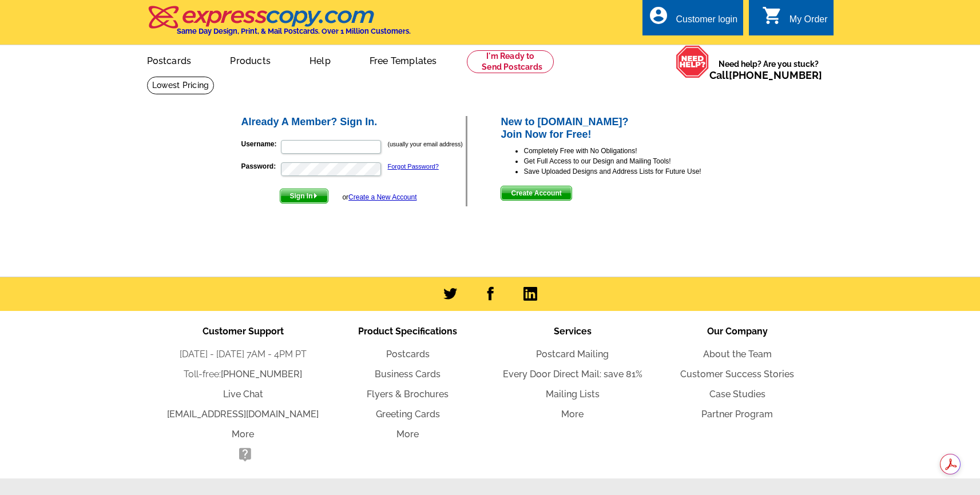 The height and width of the screenshot is (495, 980). I want to click on div: or, so click(379, 197).